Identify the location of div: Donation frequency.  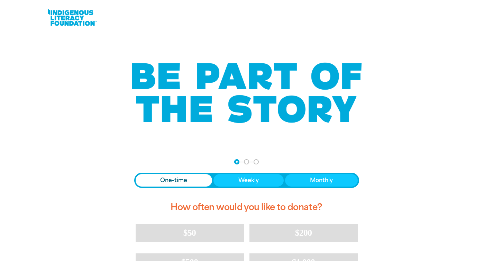
(247, 180).